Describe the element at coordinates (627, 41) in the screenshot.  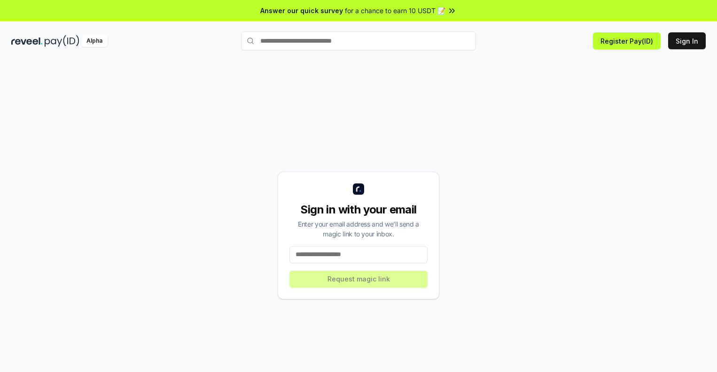
I see `button: Register Pay(ID)` at that location.